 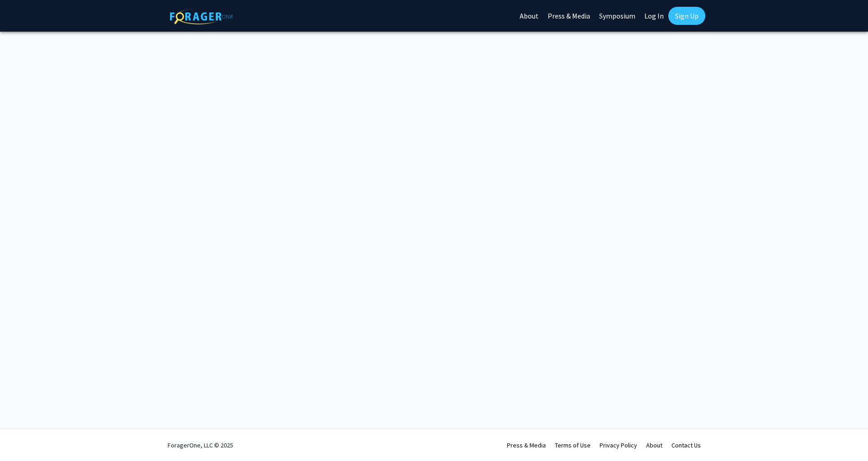 What do you see at coordinates (686, 445) in the screenshot?
I see `a: Contact Us` at bounding box center [686, 445].